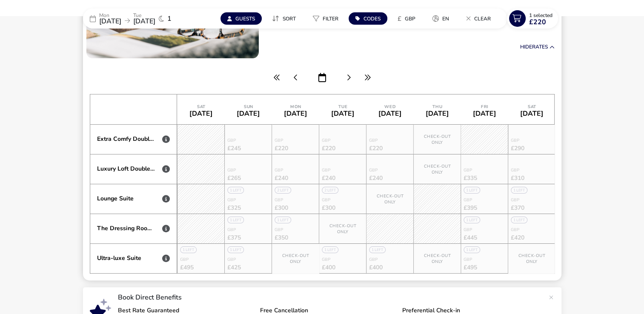 This screenshot has height=314, width=644. Describe the element at coordinates (331, 297) in the screenshot. I see `p: Book Direct Benefits` at that location.